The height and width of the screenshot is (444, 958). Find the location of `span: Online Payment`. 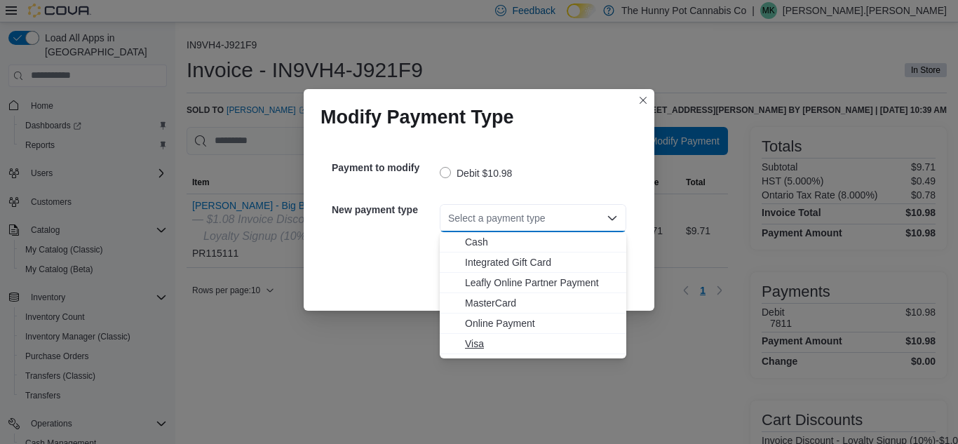

span: Online Payment is located at coordinates (541, 323).